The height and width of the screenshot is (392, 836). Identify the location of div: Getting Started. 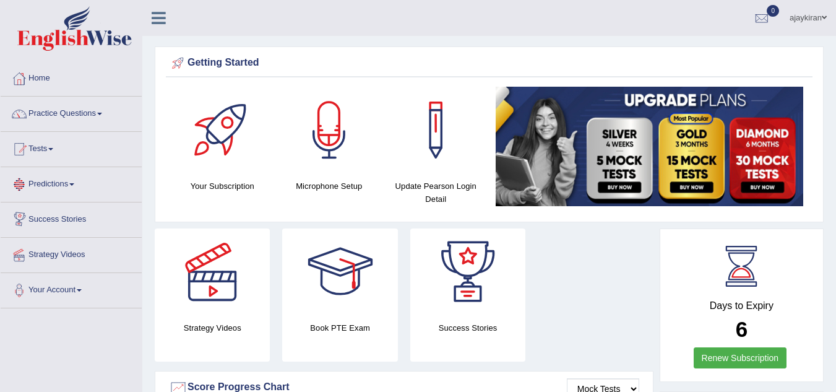
(489, 63).